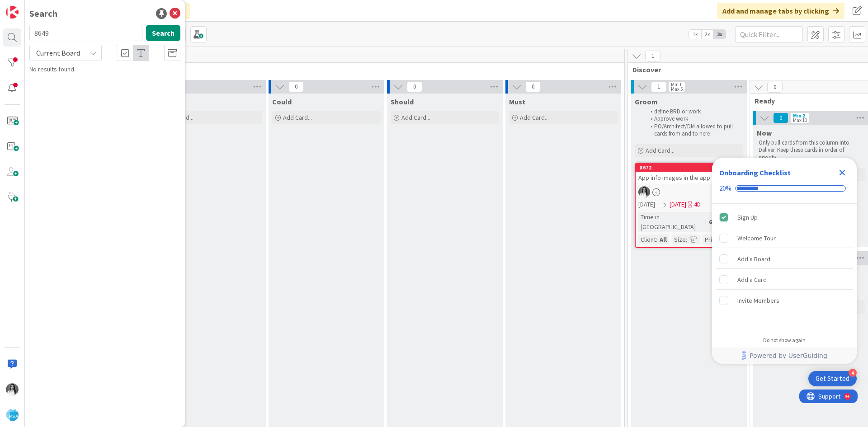 This screenshot has width=868, height=427. What do you see at coordinates (800, 120) in the screenshot?
I see `div: Max 10` at bounding box center [800, 120].